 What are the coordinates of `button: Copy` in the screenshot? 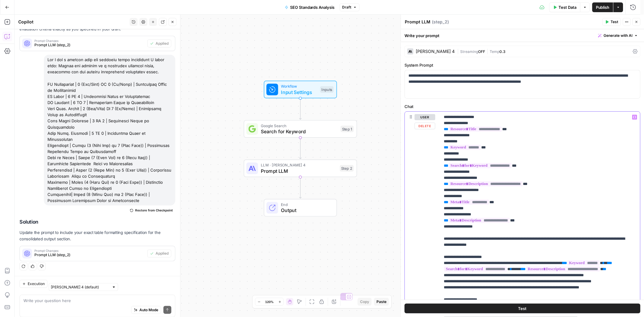 It's located at (365, 302).